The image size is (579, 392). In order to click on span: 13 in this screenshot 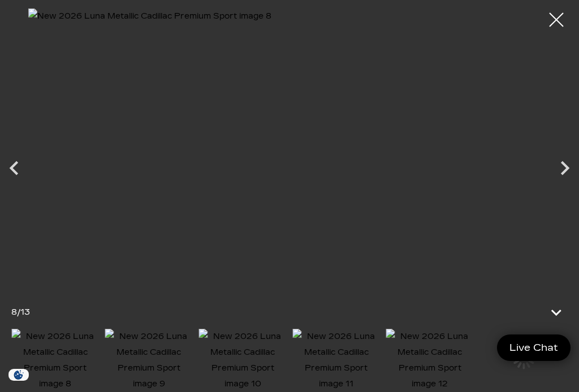, I will do `click(25, 312)`.